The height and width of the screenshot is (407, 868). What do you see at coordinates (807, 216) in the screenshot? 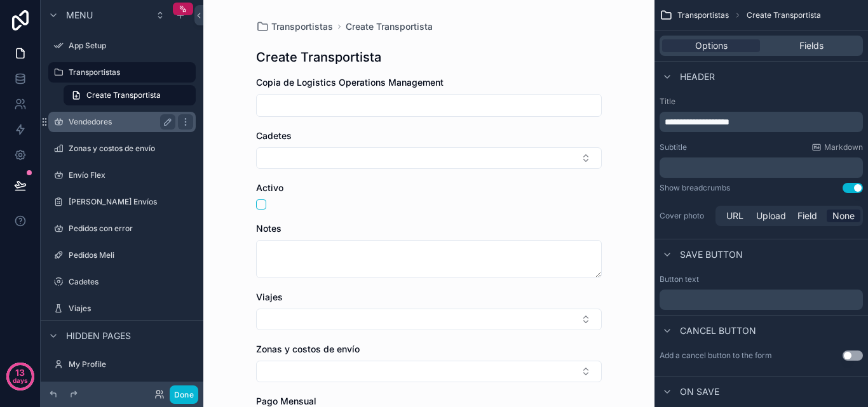
I see `span: Field` at bounding box center [807, 216].